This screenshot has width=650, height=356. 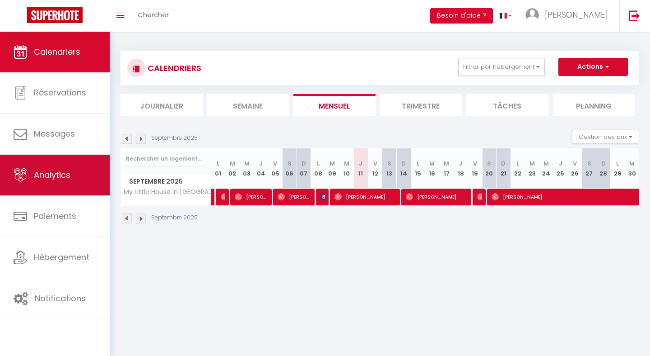 What do you see at coordinates (261, 168) in the screenshot?
I see `th: 04` at bounding box center [261, 168].